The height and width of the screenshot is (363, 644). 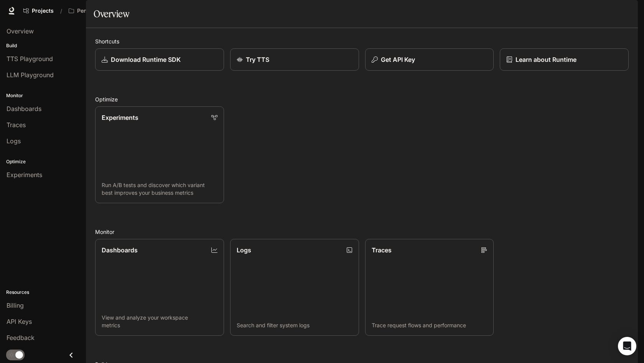 I want to click on p: Try TTS, so click(x=257, y=59).